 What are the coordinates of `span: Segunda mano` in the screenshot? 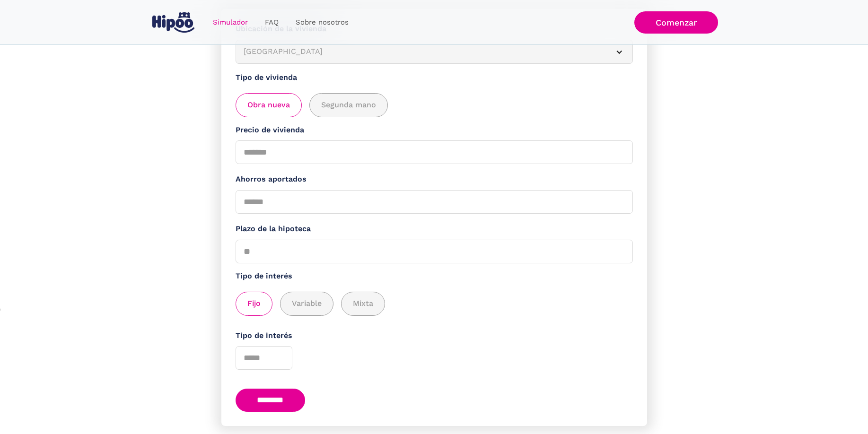 It's located at (348, 105).